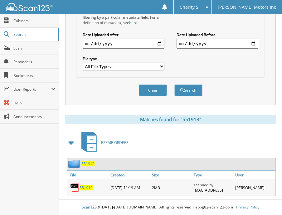 The height and width of the screenshot is (215, 282). Describe the element at coordinates (171, 188) in the screenshot. I see `div: 2MB` at that location.